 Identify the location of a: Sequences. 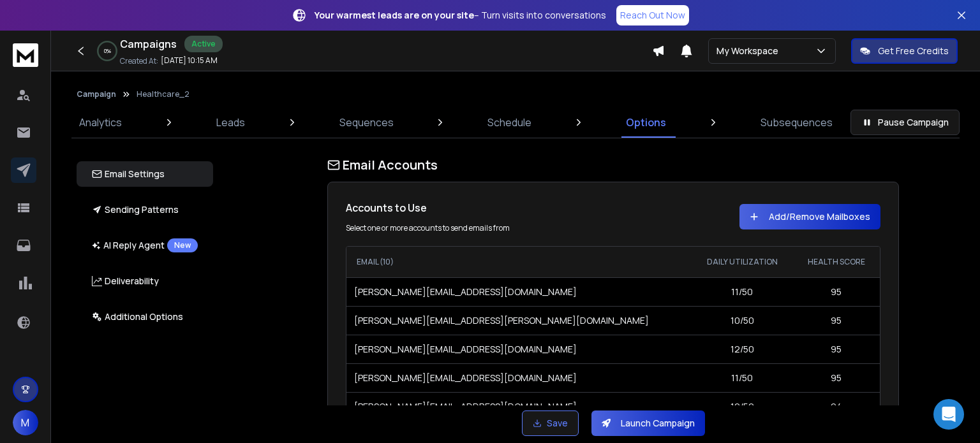
(366, 123).